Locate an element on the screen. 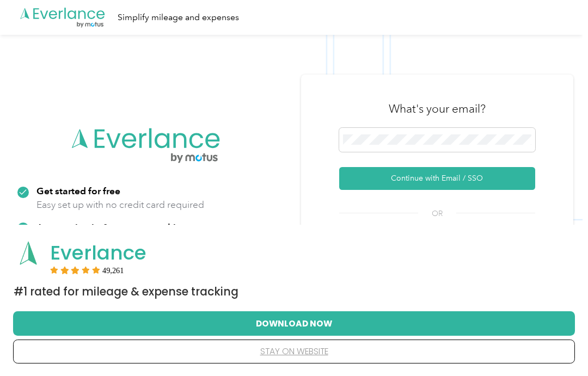  div: Rating:5 stars is located at coordinates (87, 270).